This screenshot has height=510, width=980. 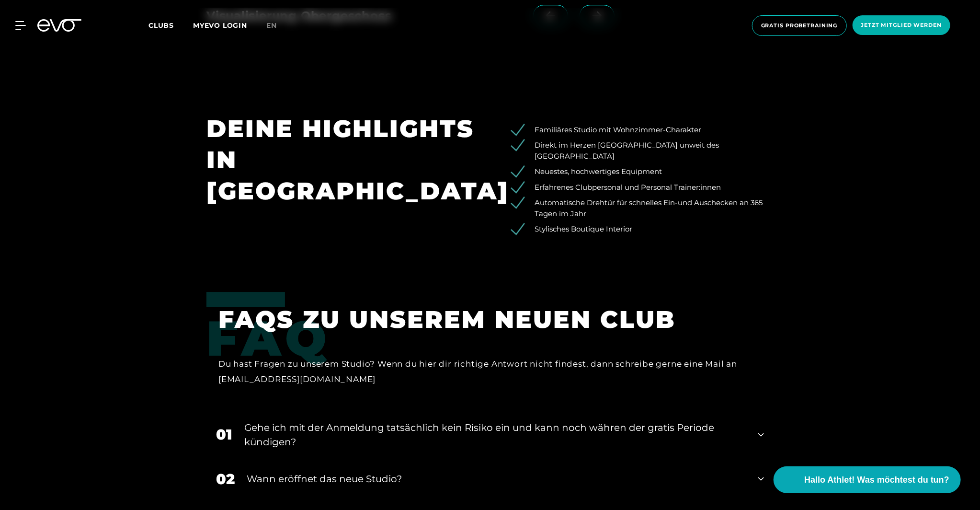 What do you see at coordinates (495, 435) in the screenshot?
I see `div: Gehe ich mit der Anmeldung tatsächlich kein Risiko ein und kann noch währen der gratis Periode kü...` at bounding box center [495, 435].